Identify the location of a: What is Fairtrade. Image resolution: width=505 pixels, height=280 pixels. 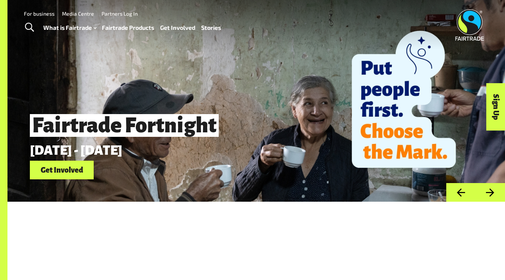
(70, 28).